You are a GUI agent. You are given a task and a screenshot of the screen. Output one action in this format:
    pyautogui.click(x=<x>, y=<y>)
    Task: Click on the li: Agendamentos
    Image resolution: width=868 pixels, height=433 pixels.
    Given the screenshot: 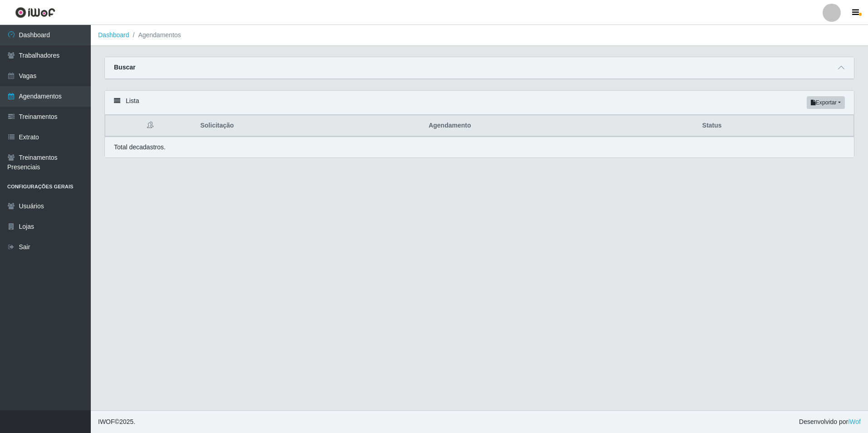 What is the action you would take?
    pyautogui.click(x=155, y=35)
    